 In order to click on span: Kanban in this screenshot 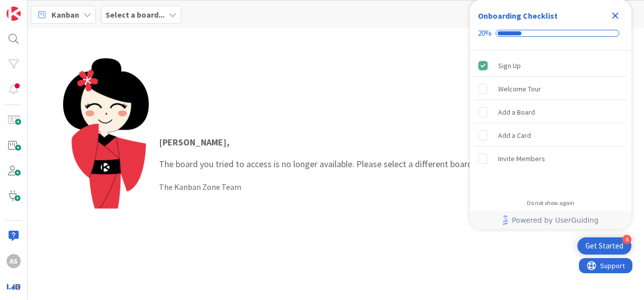, I will do `click(65, 15)`.